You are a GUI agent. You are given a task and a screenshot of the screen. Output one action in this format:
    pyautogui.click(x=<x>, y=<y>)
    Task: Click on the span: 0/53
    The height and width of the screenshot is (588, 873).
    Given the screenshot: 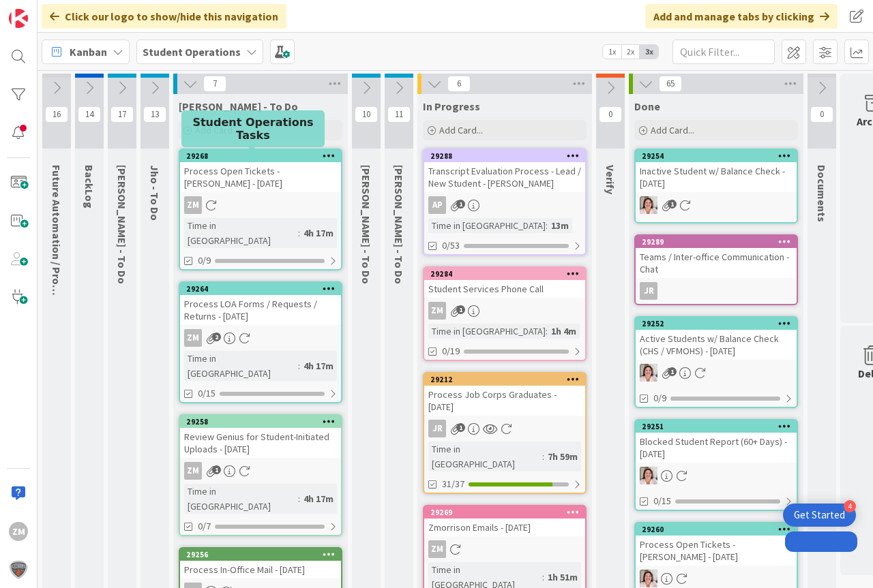 What is the action you would take?
    pyautogui.click(x=451, y=245)
    